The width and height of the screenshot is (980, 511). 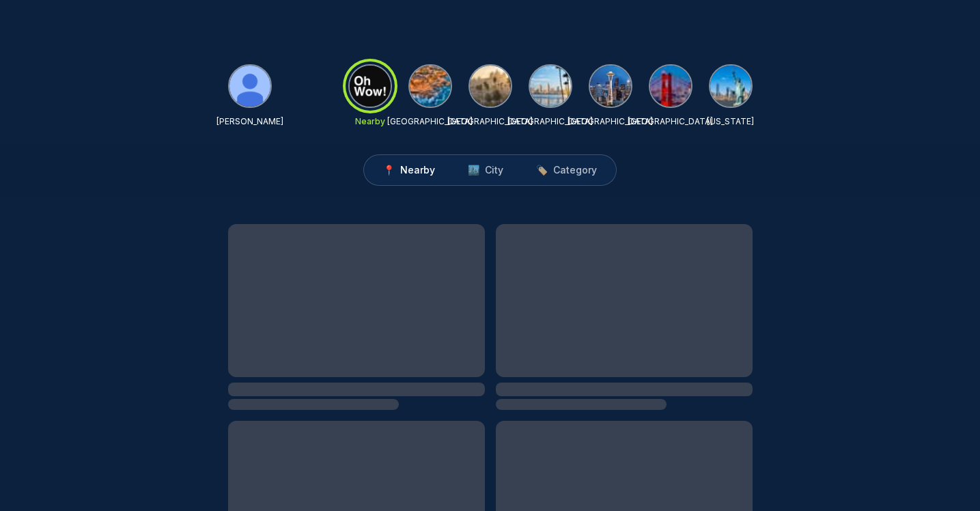 I want to click on p: Nearby, so click(x=370, y=122).